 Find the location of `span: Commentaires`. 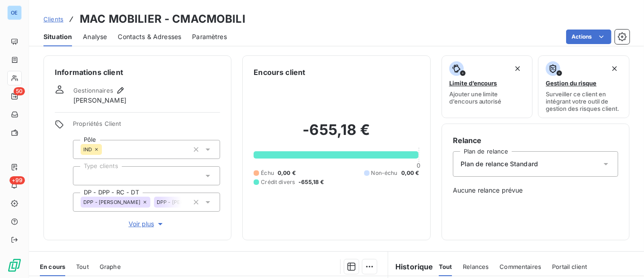

span: Commentaires is located at coordinates (521, 266).